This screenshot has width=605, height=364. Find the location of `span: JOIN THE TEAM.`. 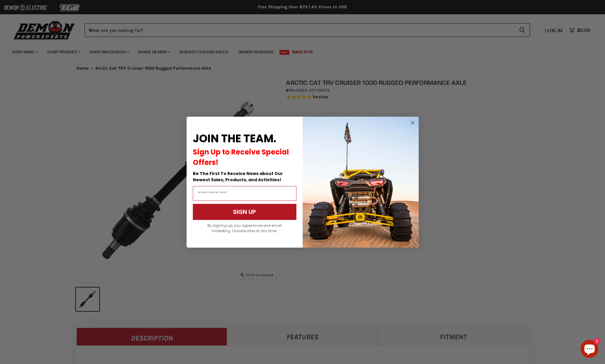

span: JOIN THE TEAM. is located at coordinates (234, 138).